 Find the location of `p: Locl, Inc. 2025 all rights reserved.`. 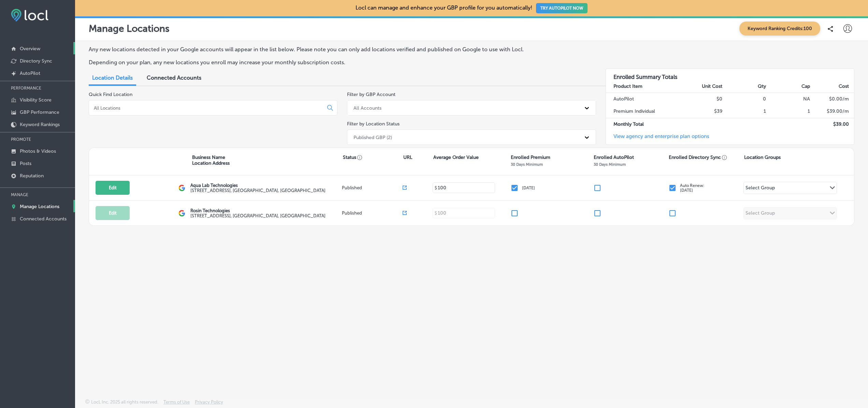

p: Locl, Inc. 2025 all rights reserved. is located at coordinates (124, 402).